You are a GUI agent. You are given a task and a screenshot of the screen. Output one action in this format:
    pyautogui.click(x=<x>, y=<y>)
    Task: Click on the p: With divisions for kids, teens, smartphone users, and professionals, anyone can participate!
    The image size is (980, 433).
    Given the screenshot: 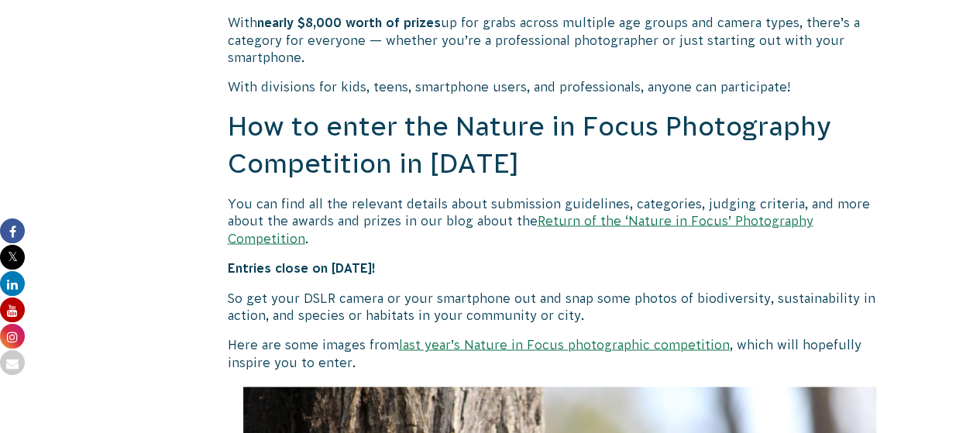 What is the action you would take?
    pyautogui.click(x=560, y=87)
    